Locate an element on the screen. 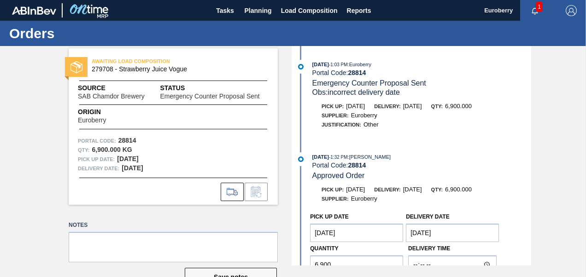  span: Approved Order is located at coordinates (339, 176).